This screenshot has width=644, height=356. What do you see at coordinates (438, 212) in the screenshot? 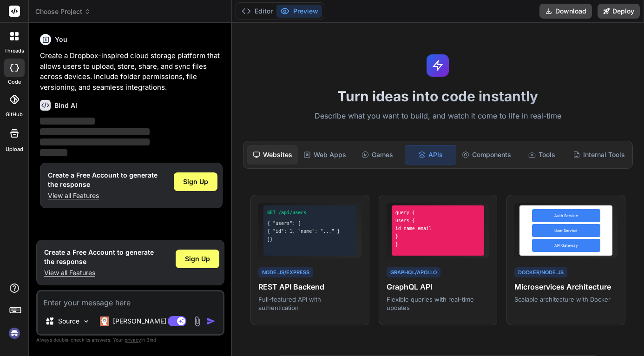
I see `div: query {` at bounding box center [438, 212].